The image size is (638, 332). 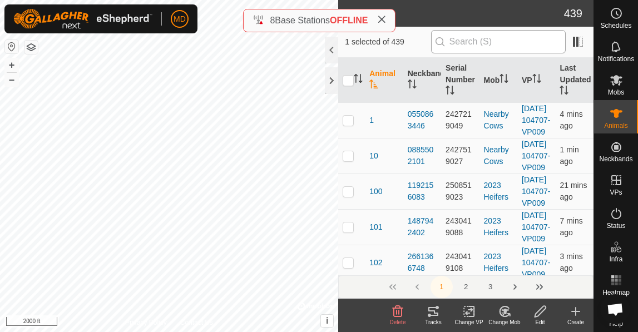 I want to click on div: 2427219049, so click(x=460, y=120).